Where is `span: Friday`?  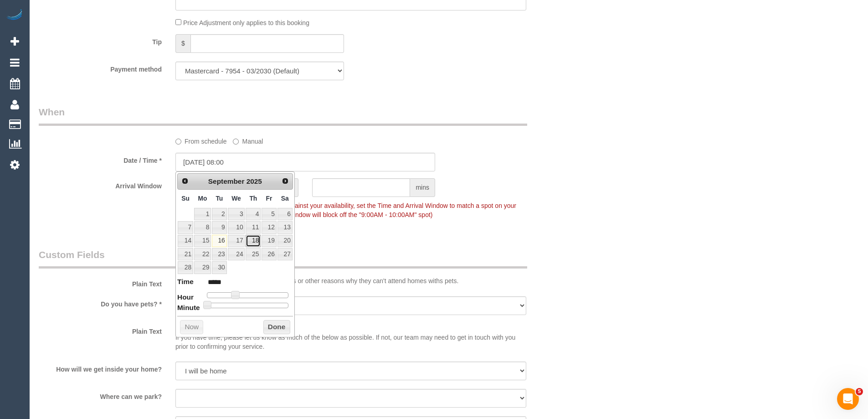
span: Friday is located at coordinates (269, 198).